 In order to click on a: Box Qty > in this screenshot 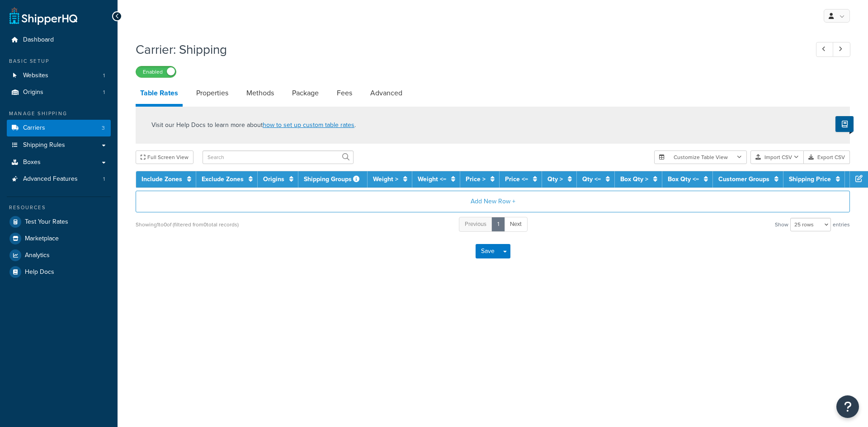, I will do `click(635, 179)`.